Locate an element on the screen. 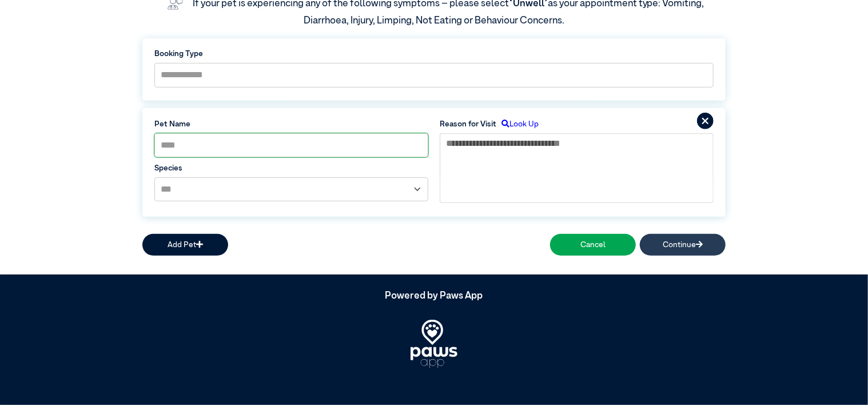  button: Cancel is located at coordinates (593, 244).